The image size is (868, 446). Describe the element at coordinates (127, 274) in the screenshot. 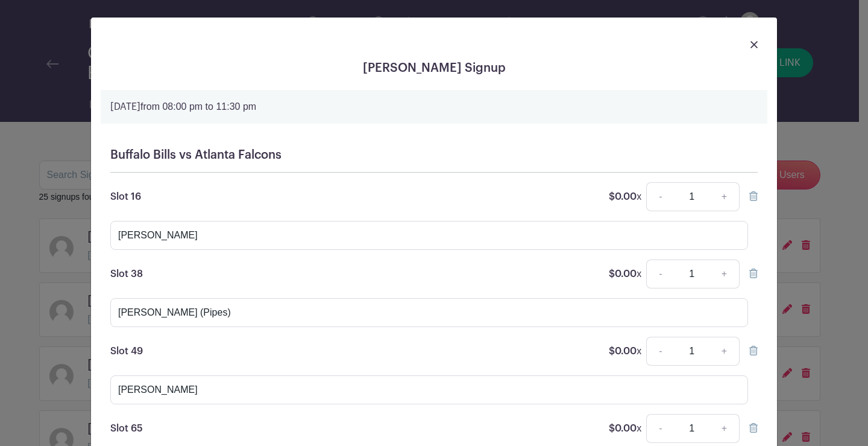

I see `p: Slot 38` at that location.